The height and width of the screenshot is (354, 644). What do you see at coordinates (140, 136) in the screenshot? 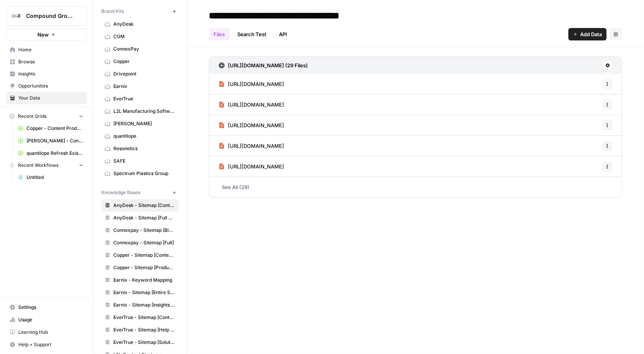
I see `a: quantilope` at bounding box center [140, 136].